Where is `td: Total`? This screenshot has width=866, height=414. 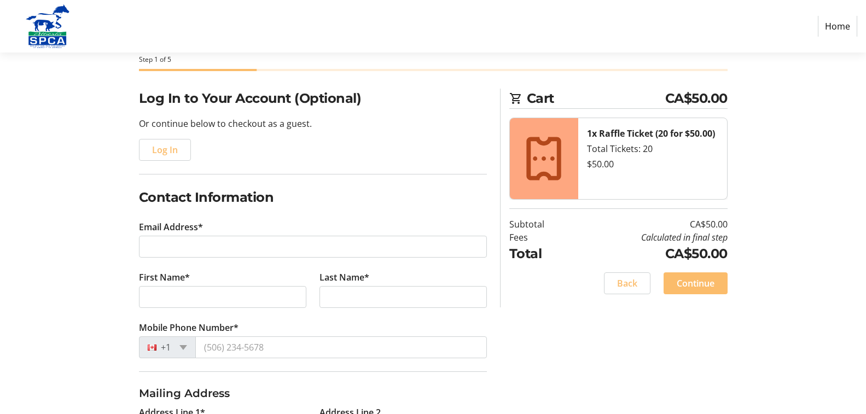 td: Total is located at coordinates (541, 254).